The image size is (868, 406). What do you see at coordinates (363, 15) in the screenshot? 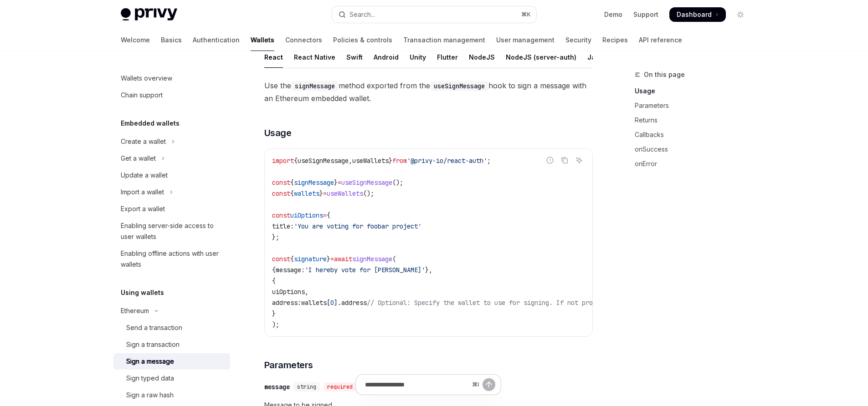
I see `div: Search...` at bounding box center [363, 15].